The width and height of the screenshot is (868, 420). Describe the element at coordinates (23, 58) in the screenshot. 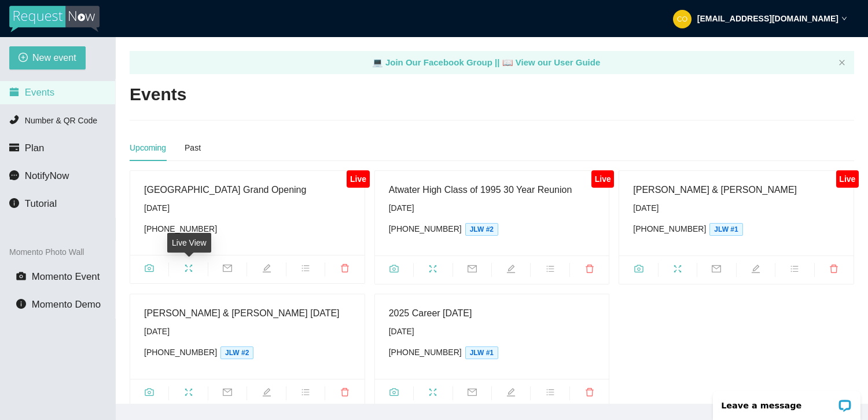

I see `span: plus-circle` at that location.